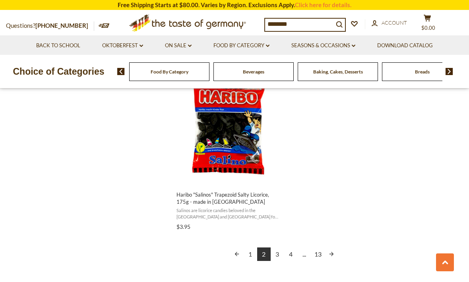  I want to click on a: Download Catalog, so click(405, 46).